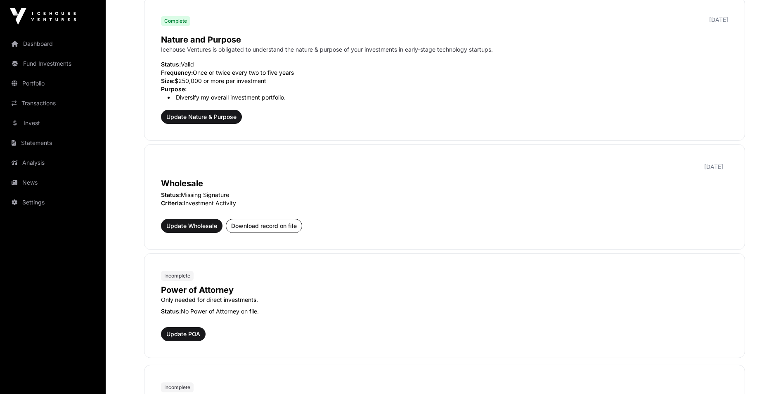  Describe the element at coordinates (444, 40) in the screenshot. I see `p: Nature and Purpose` at that location.